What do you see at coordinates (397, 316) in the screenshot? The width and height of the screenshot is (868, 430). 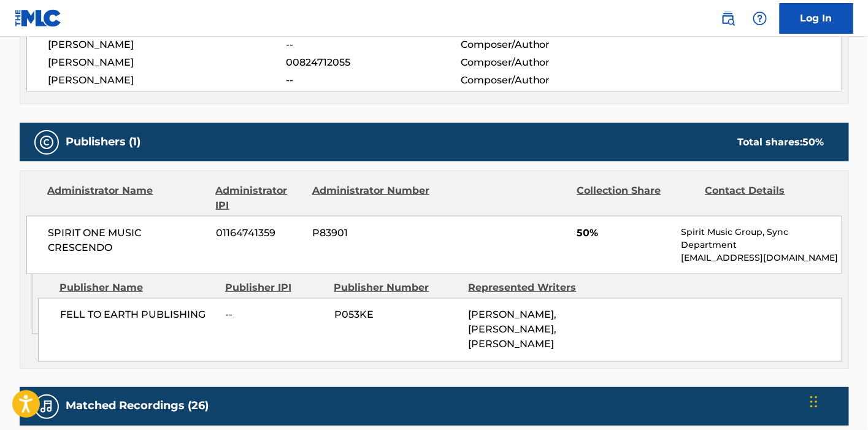 I see `span: P053KE` at bounding box center [397, 316].